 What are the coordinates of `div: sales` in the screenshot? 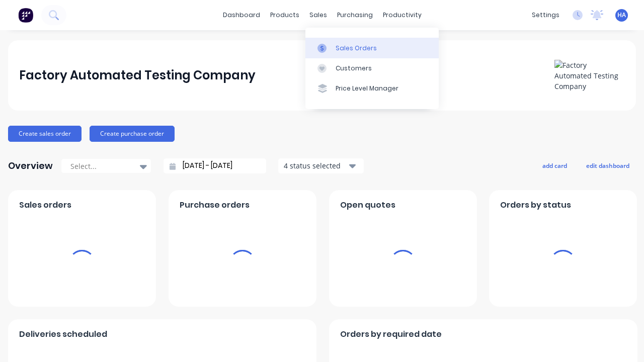 It's located at (318, 15).